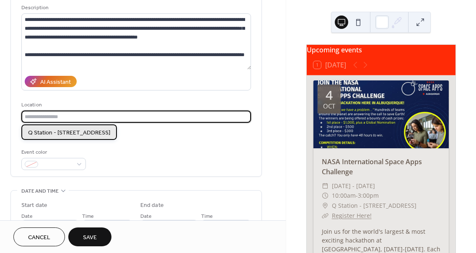 The height and width of the screenshot is (253, 476). Describe the element at coordinates (329, 95) in the screenshot. I see `div: 4` at that location.